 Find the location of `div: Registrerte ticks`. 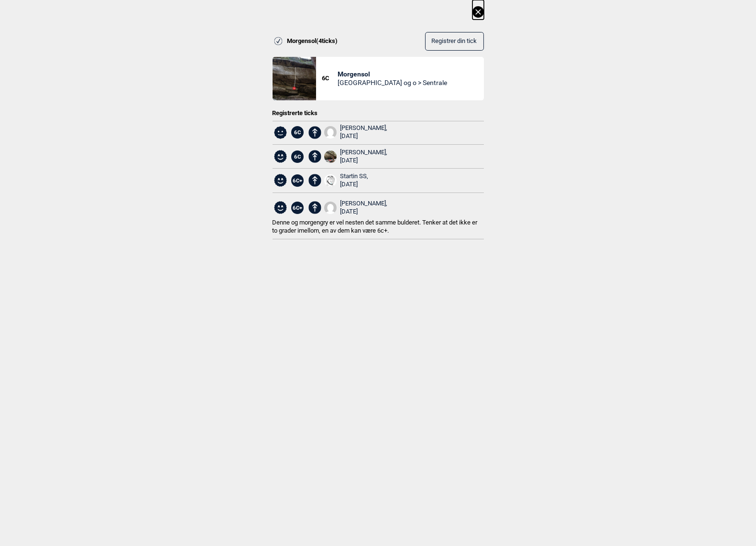

div: Registrerte ticks is located at coordinates (378, 113).